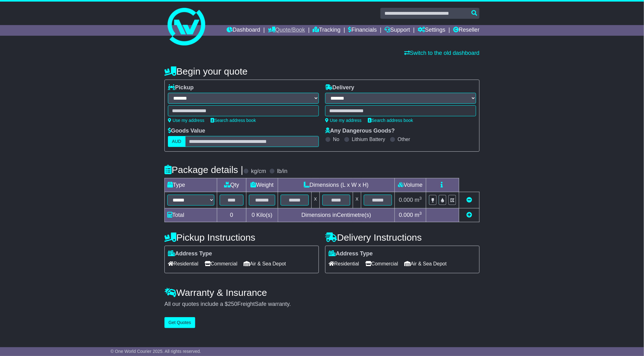  What do you see at coordinates (431, 30) in the screenshot?
I see `a: Settings` at bounding box center [431, 30].